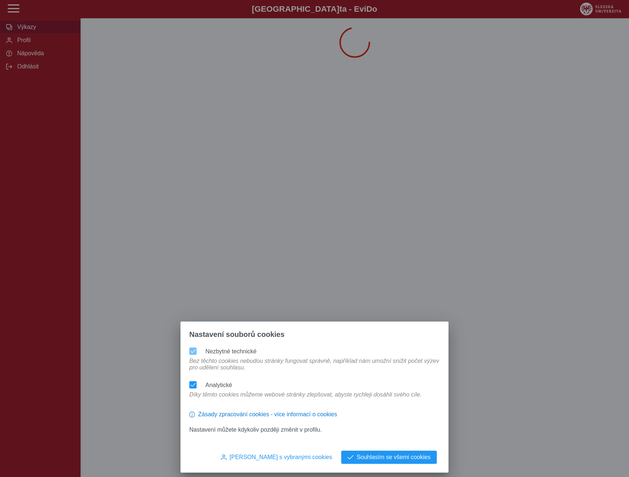 This screenshot has height=477, width=629. I want to click on label: Nezbytné technické, so click(231, 351).